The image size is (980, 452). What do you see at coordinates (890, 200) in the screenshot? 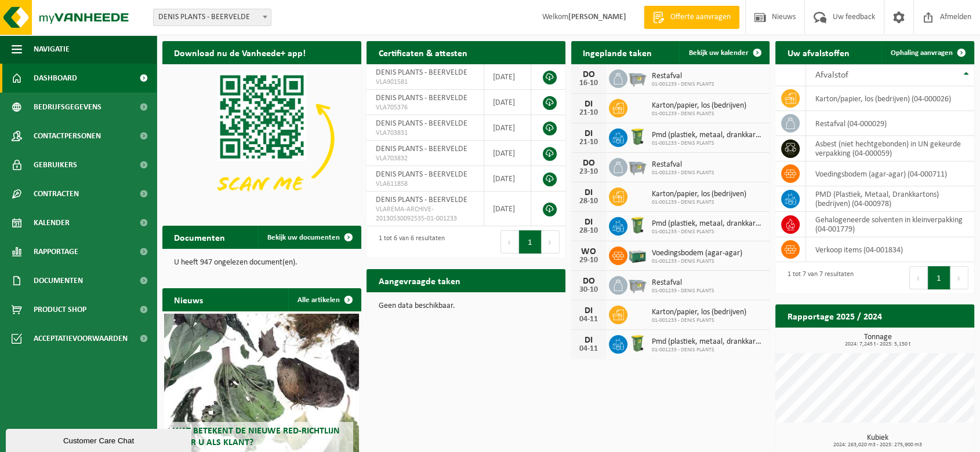
I see `td: PMD (Plastiek, Metaal, Drankkartons) (bedrijven) (04-000978)` at bounding box center [890, 200].